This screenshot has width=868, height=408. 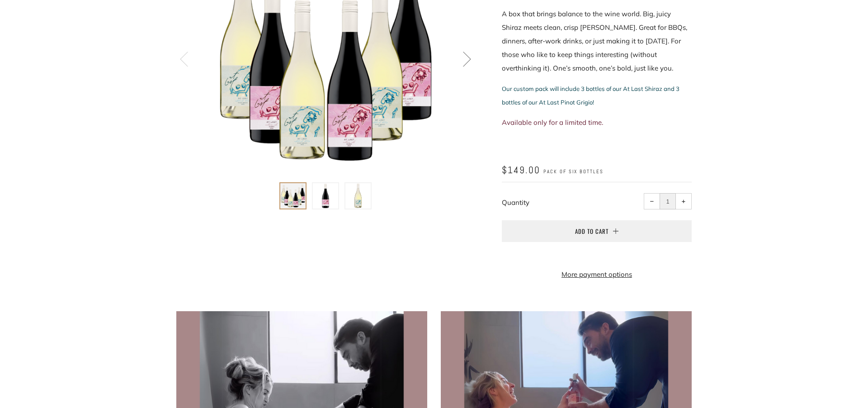 What do you see at coordinates (552, 122) in the screenshot?
I see `span: Available only for a limited time.` at bounding box center [552, 122].